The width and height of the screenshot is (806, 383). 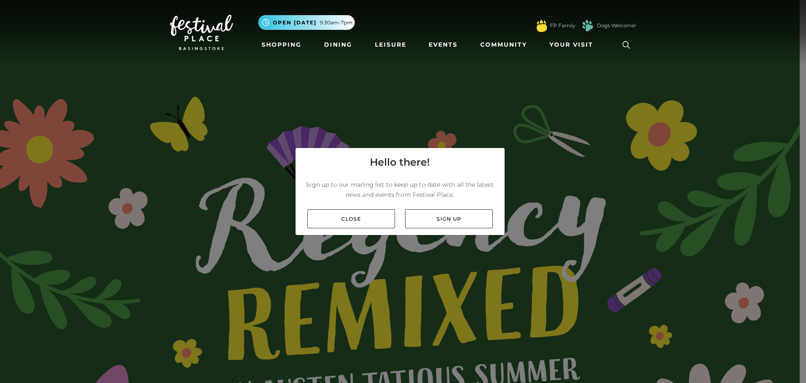 What do you see at coordinates (338, 45) in the screenshot?
I see `a: Dining` at bounding box center [338, 45].